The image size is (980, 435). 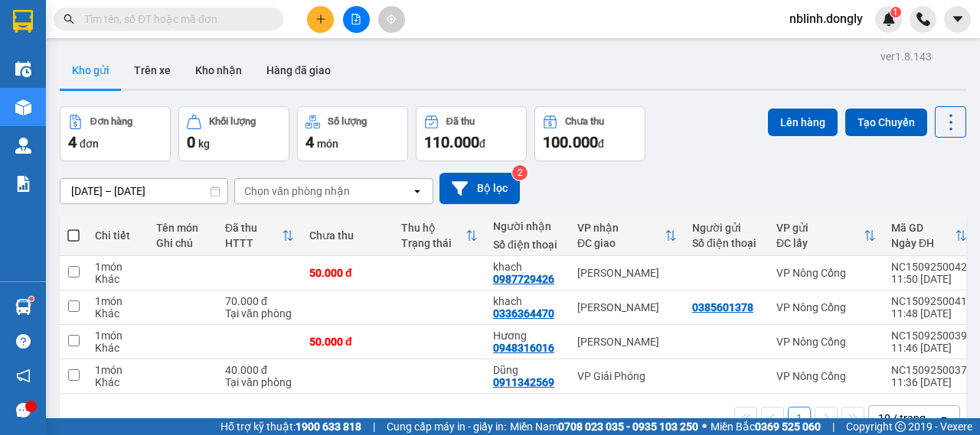 I want to click on div: Chọn văn phòng nhận, so click(x=297, y=191).